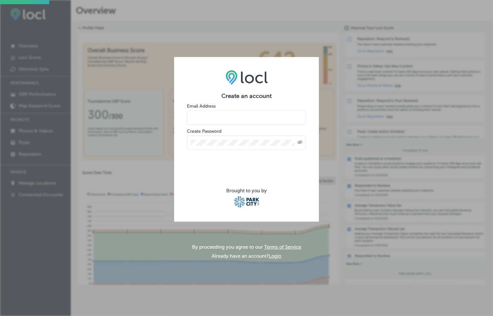  What do you see at coordinates (204, 131) in the screenshot?
I see `label: Create Password` at bounding box center [204, 131].